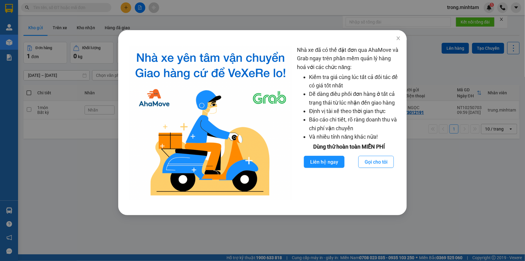  I want to click on div: Dùng thử hoàn toàn MIỄN PHÍ, so click(349, 147).